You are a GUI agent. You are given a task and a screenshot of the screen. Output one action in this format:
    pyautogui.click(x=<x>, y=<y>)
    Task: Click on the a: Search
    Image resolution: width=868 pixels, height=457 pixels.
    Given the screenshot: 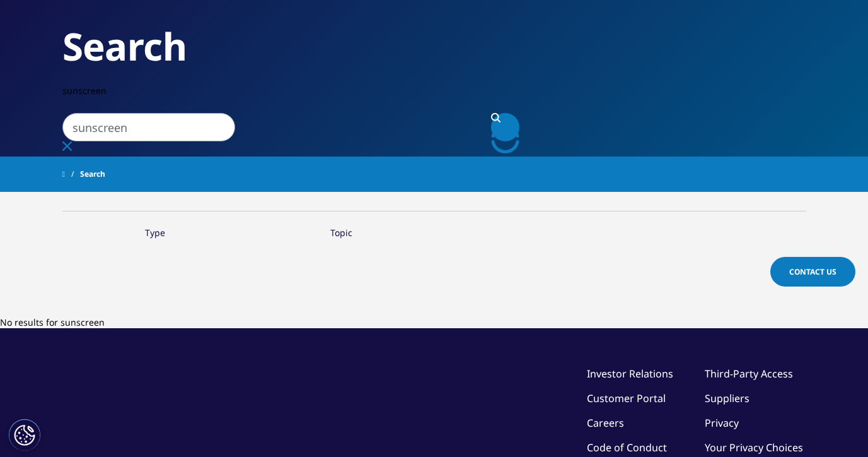 What is the action you would take?
    pyautogui.click(x=505, y=127)
    